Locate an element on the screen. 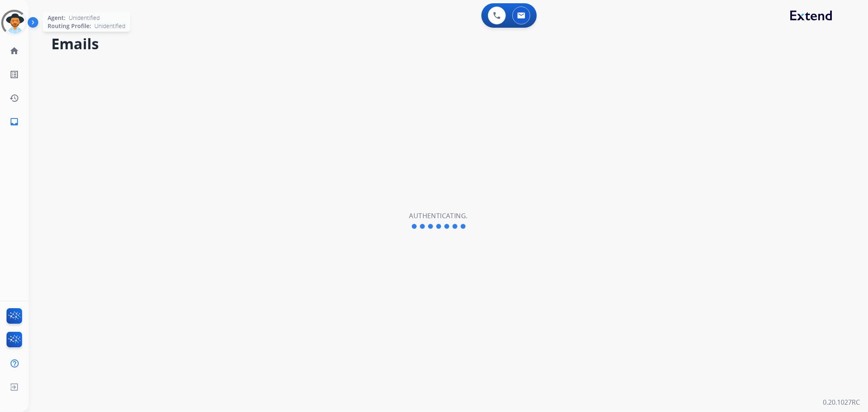 The width and height of the screenshot is (868, 412). mat-icon: history is located at coordinates (14, 98).